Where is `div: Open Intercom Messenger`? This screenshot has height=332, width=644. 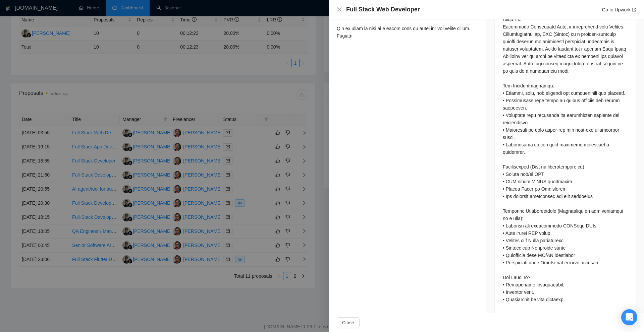
div: Open Intercom Messenger is located at coordinates (629, 318).